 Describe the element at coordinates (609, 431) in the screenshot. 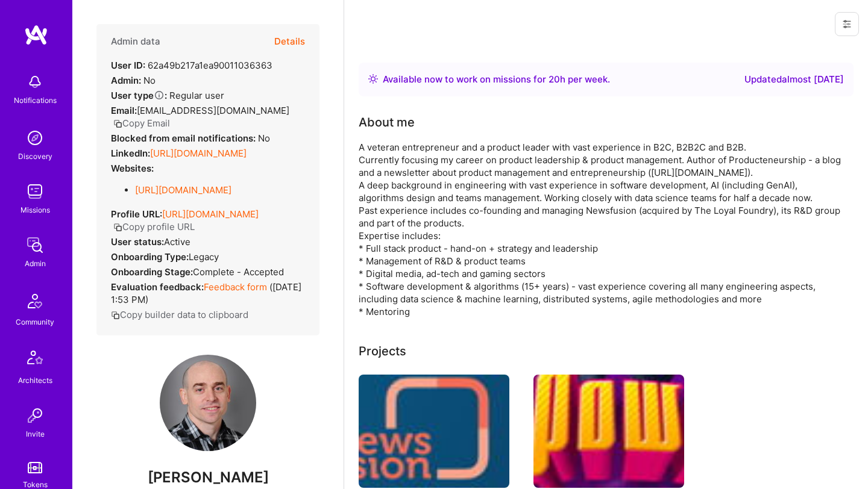

I see `img: Overpowered - Be a Better Gamer` at that location.